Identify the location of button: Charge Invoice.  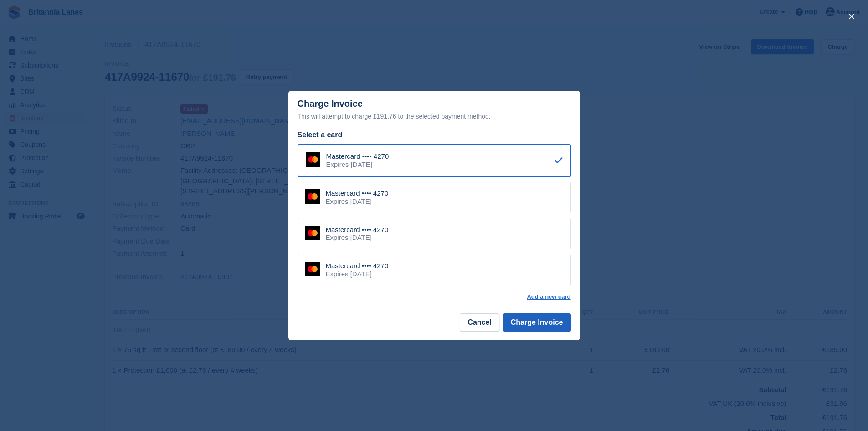
(536, 322).